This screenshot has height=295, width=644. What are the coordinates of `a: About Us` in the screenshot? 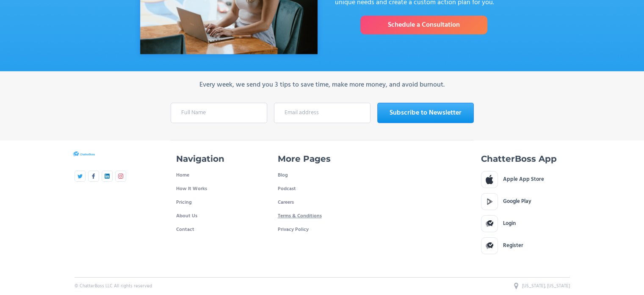 It's located at (187, 216).